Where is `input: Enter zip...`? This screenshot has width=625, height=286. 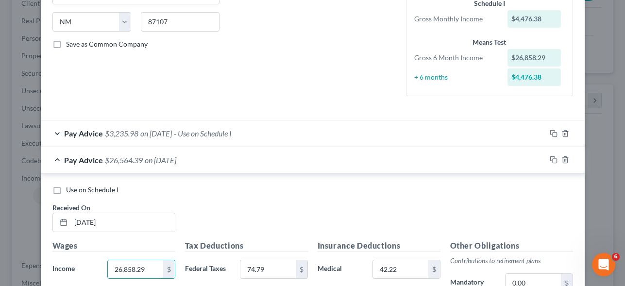
input: Enter zip... is located at coordinates (180, 22).